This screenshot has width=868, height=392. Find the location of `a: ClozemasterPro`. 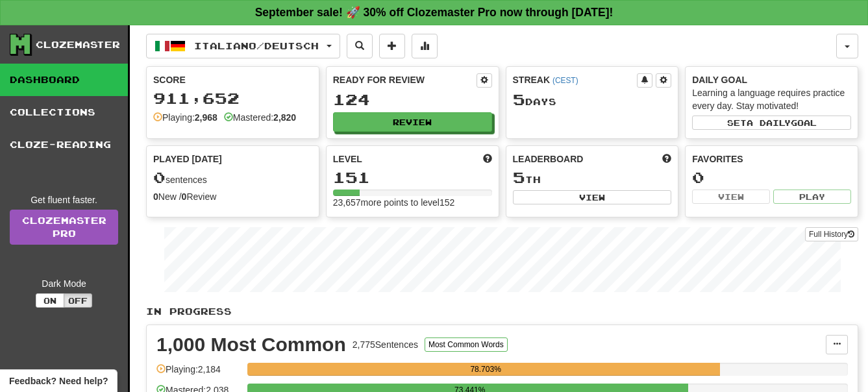

a: ClozemasterPro is located at coordinates (64, 227).